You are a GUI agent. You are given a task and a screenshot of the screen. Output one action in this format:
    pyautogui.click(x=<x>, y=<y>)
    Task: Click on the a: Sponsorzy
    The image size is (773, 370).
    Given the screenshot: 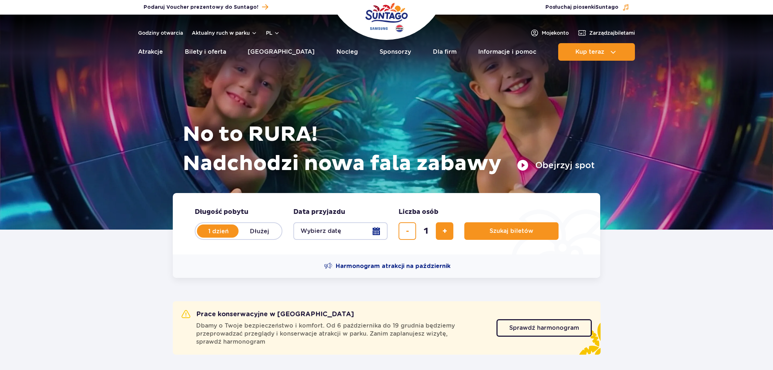 What is the action you would take?
    pyautogui.click(x=395, y=52)
    